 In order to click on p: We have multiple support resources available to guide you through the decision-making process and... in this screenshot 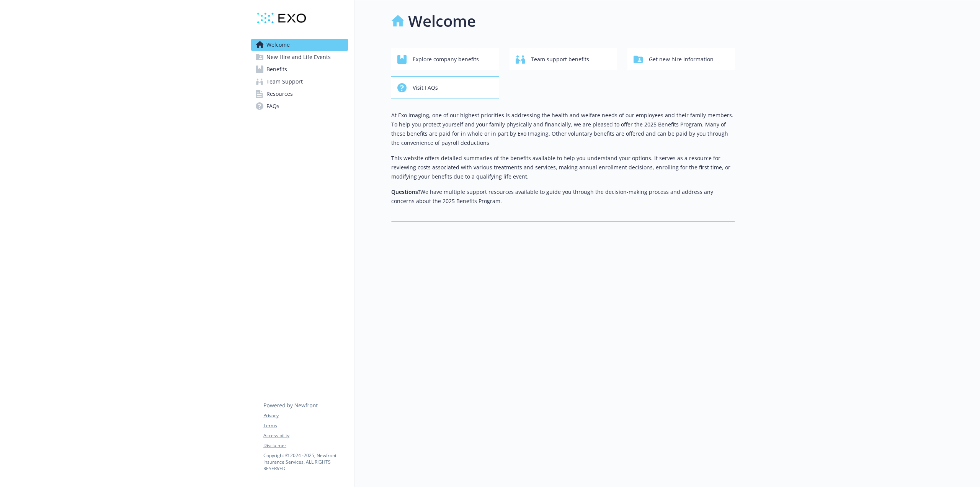, I will do `click(563, 196)`.